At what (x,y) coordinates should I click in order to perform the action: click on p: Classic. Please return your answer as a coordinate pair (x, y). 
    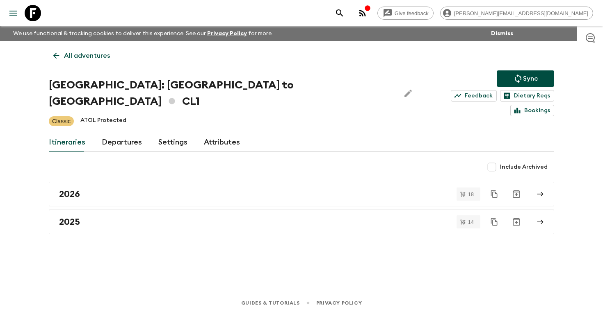
    Looking at the image, I should click on (61, 121).